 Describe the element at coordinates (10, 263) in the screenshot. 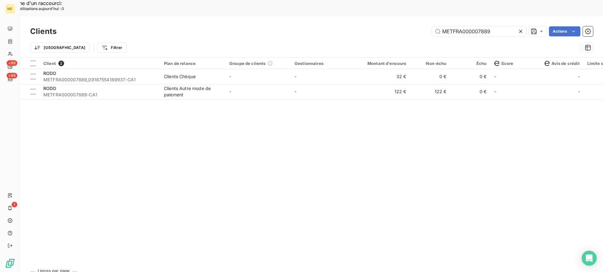

I see `img: Logo LeanPay` at that location.